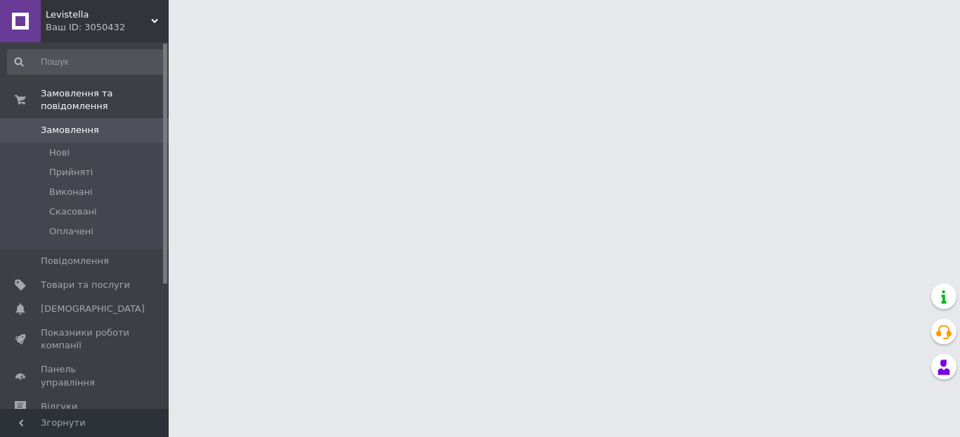  Describe the element at coordinates (59, 406) in the screenshot. I see `span: Відгуки` at that location.